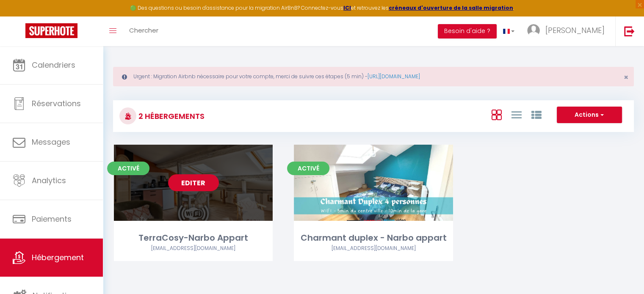 The image size is (644, 294). What do you see at coordinates (589, 115) in the screenshot?
I see `button: Actions` at bounding box center [589, 115].